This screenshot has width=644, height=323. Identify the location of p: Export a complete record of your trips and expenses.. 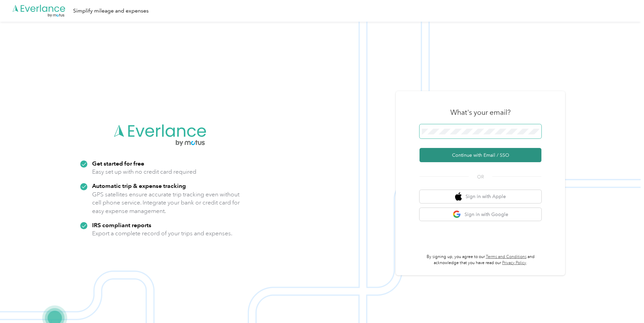
(162, 233).